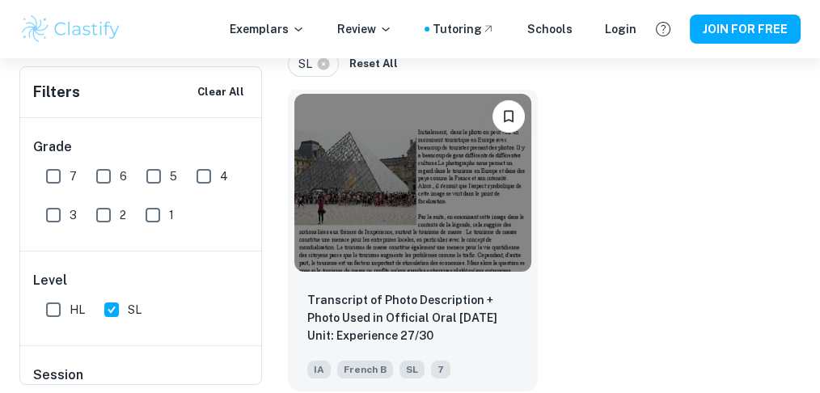  I want to click on div: Tutoring, so click(464, 29).